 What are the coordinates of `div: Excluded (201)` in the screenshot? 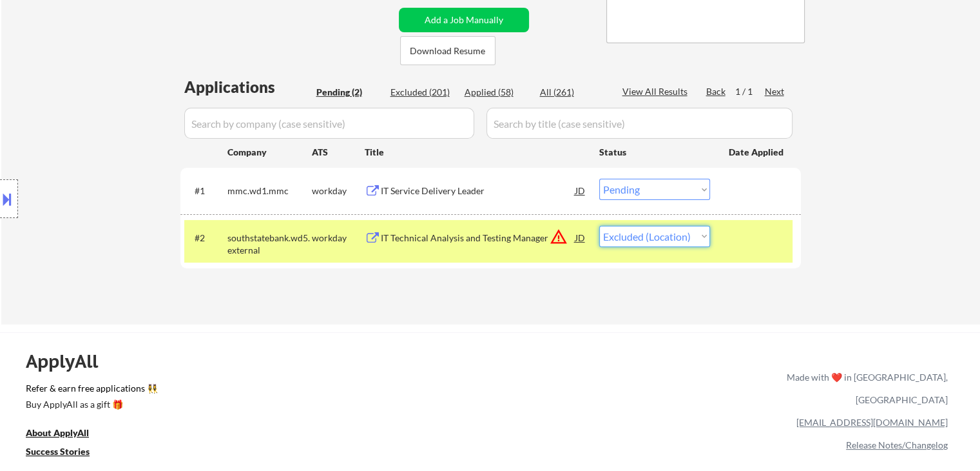 It's located at (423, 93).